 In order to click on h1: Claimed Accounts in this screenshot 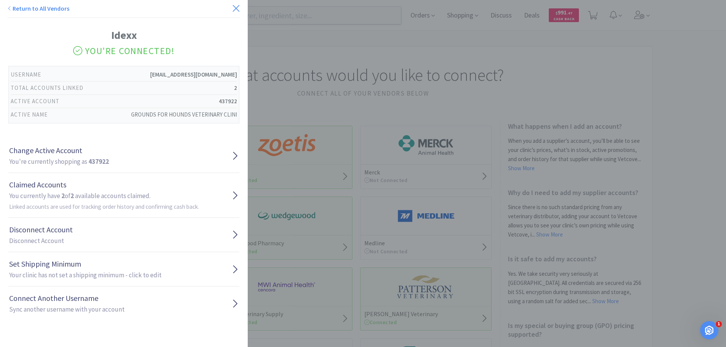, I will do `click(104, 185)`.